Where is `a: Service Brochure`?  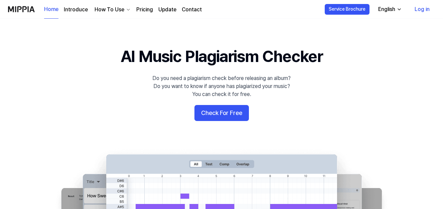 a: Service Brochure is located at coordinates (347, 9).